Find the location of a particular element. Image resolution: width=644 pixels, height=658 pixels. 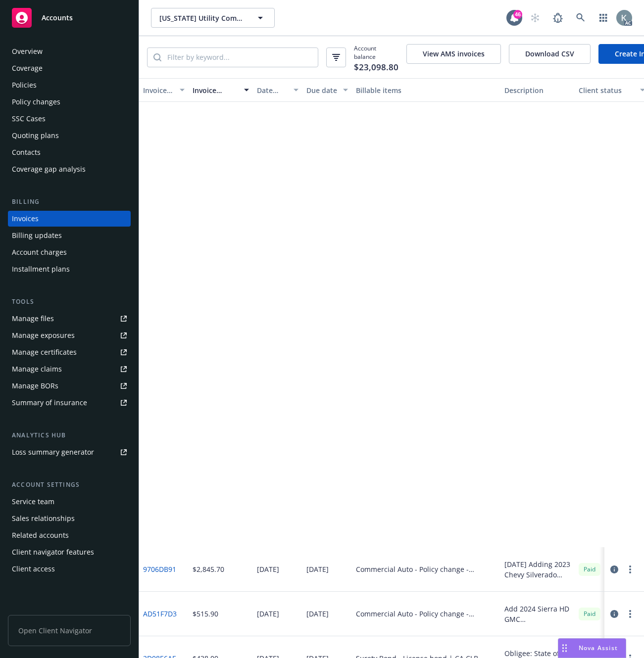

div: Account settings is located at coordinates (69, 485).